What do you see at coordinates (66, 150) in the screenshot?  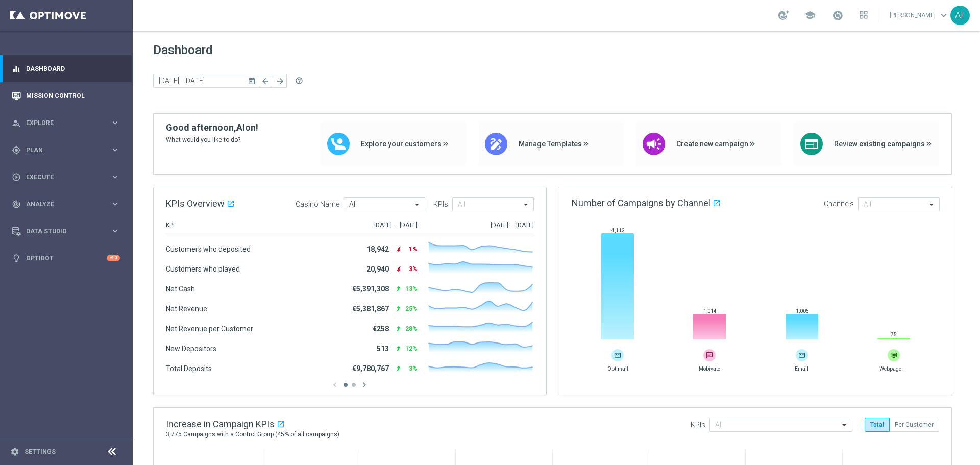 I see `div: gps_fixed Plan keyboard_arrow_right` at bounding box center [66, 150].